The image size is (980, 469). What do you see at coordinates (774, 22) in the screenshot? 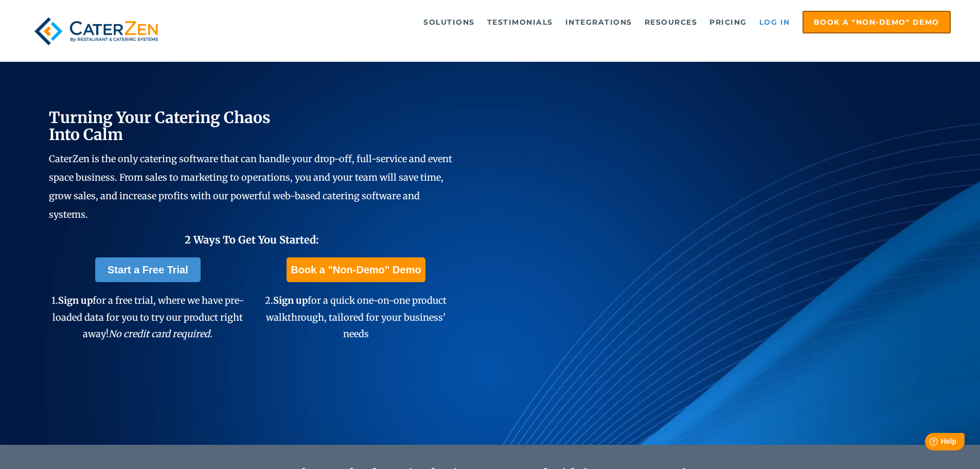
I see `a: Log in` at bounding box center [774, 22].